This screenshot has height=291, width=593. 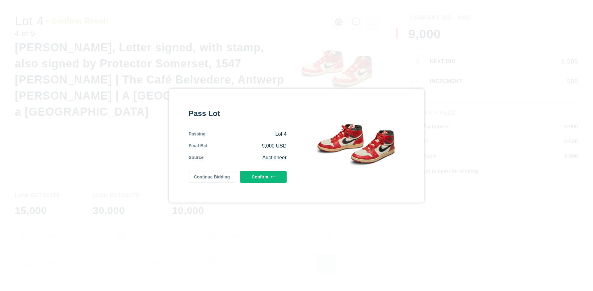 I want to click on div: Lot 4, so click(x=246, y=134).